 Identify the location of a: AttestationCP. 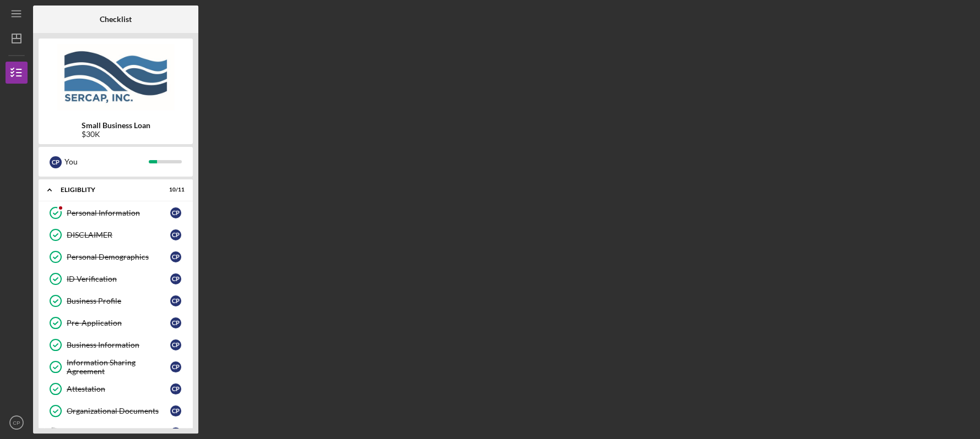
(116, 389).